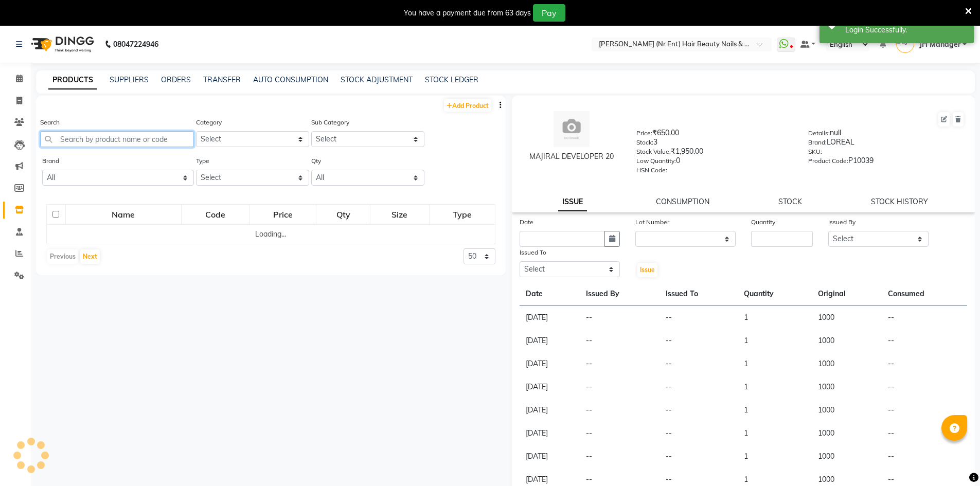 Image resolution: width=980 pixels, height=486 pixels. What do you see at coordinates (571, 129) in the screenshot?
I see `img: avatar` at bounding box center [571, 129].